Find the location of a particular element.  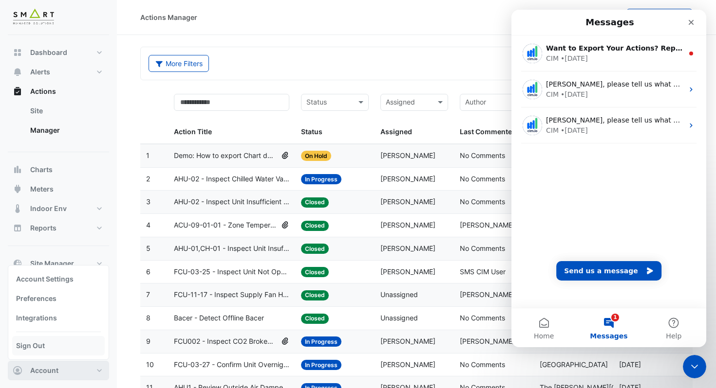

span: 9 is located at coordinates (148, 341).